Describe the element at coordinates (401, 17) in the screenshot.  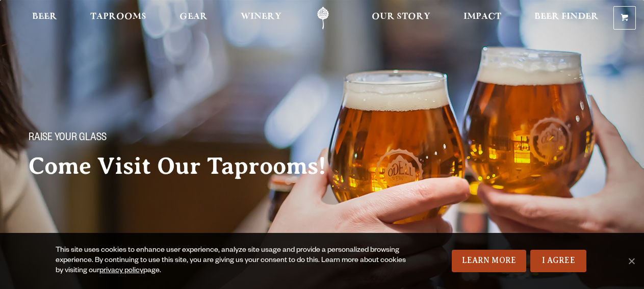
I see `span: Our Story` at that location.